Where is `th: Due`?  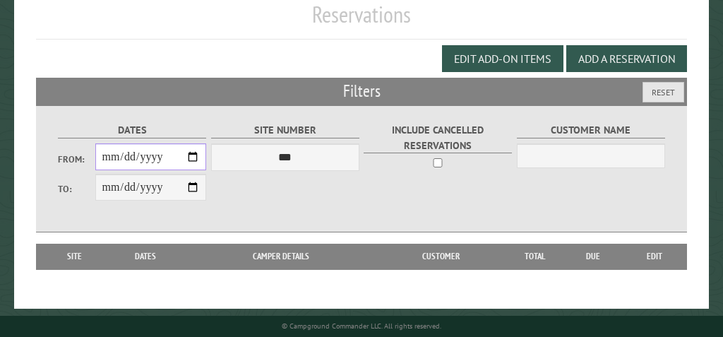 th: Due is located at coordinates (593, 256).